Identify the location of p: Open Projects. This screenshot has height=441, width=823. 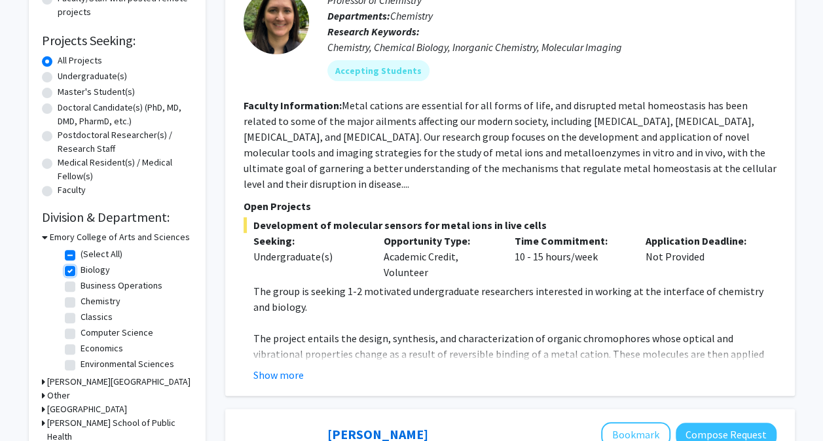
(510, 206).